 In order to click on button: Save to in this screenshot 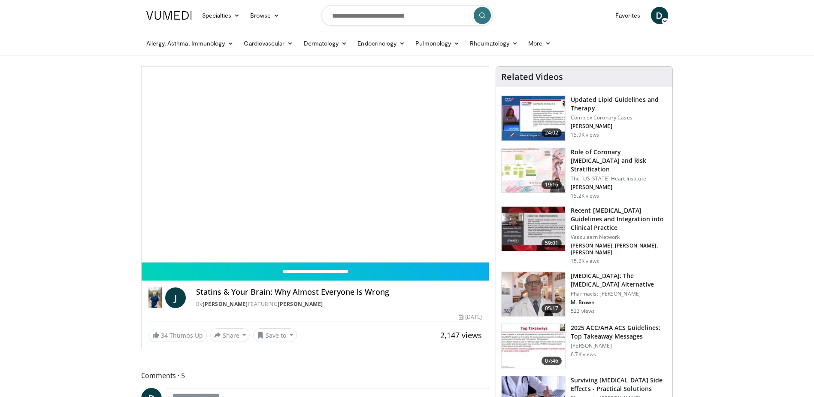, I will do `click(275, 335)`.